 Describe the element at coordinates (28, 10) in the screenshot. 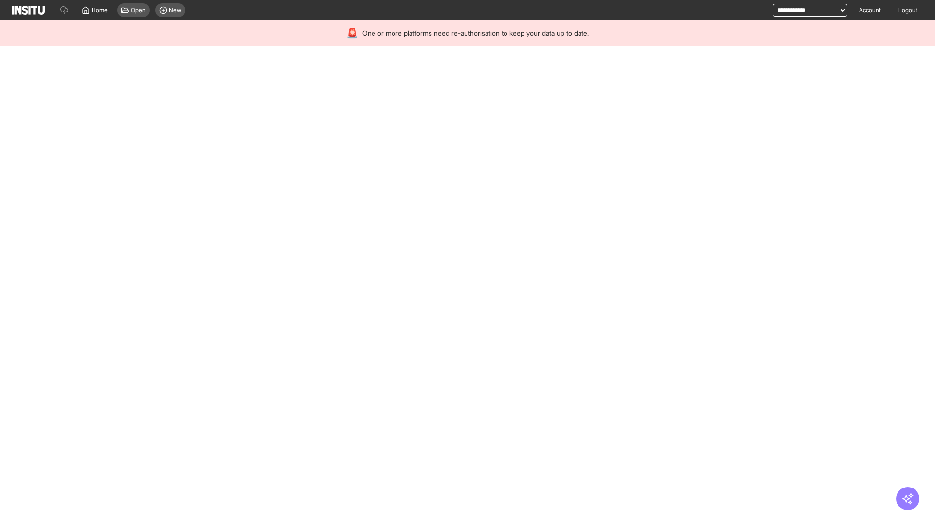

I see `img: Logo` at that location.